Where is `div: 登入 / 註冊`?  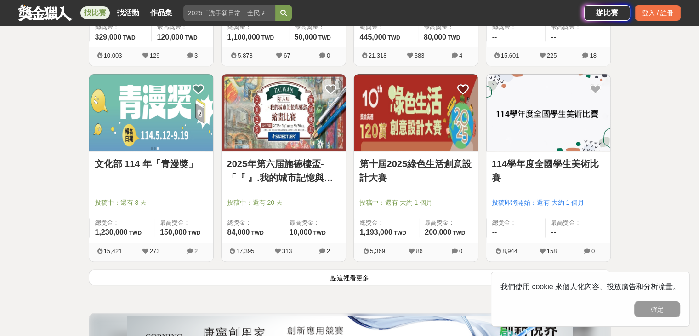
div: 登入 / 註冊 is located at coordinates (658, 13).